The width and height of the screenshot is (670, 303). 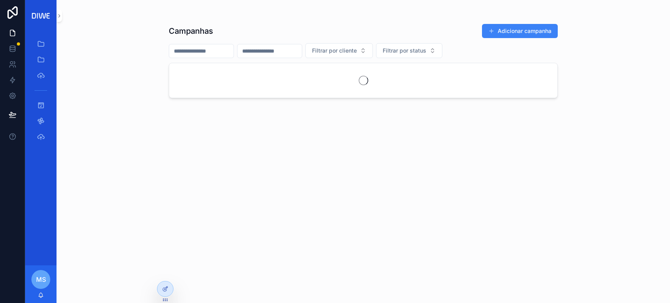 What do you see at coordinates (41, 93) in the screenshot?
I see `div: scrollable content` at bounding box center [41, 93].